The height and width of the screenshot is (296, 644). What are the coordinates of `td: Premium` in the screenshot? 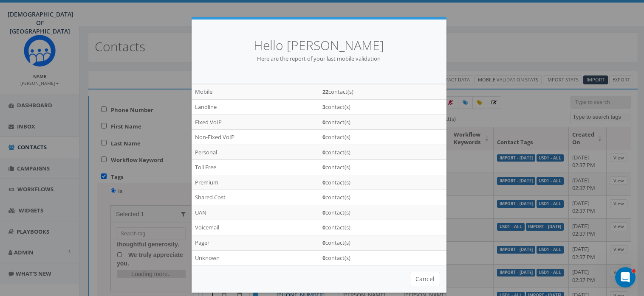 It's located at (255, 182).